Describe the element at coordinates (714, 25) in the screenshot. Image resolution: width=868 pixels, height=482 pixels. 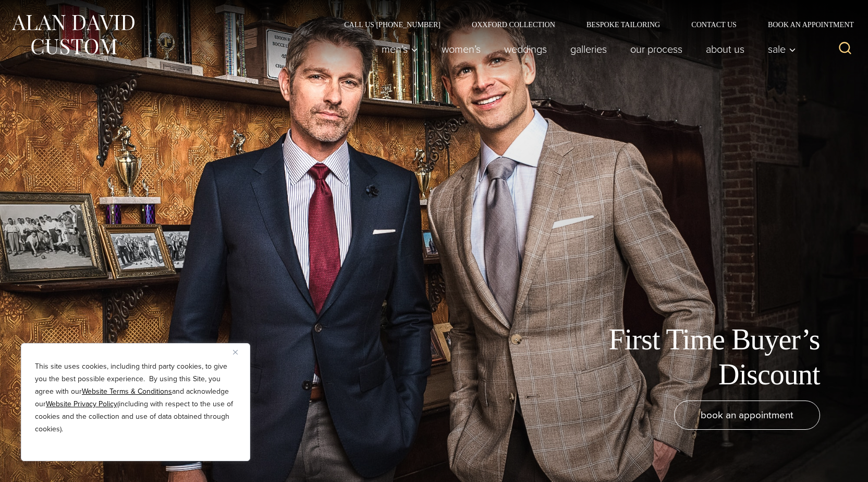
I see `a: Contact Us` at that location.